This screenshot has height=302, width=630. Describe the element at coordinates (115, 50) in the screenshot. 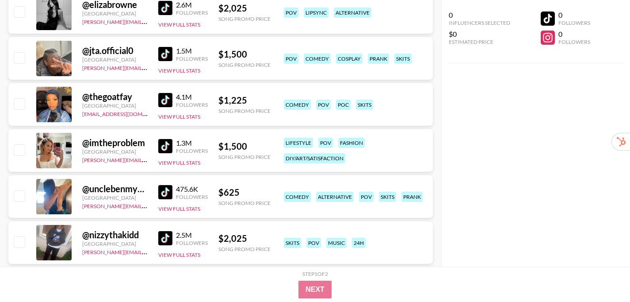

I see `div: @ jta.official0` at that location.